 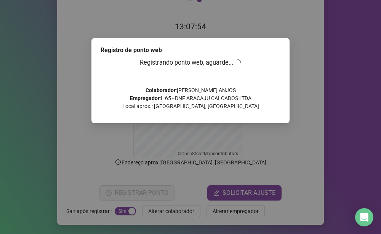 What do you see at coordinates (145, 98) in the screenshot?
I see `strong: Empregador` at bounding box center [145, 98].